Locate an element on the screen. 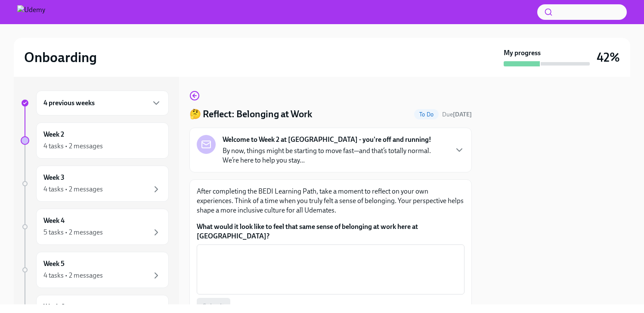 Image resolution: width=644 pixels, height=313 pixels. h6: Week 2 is located at coordinates (54, 134).